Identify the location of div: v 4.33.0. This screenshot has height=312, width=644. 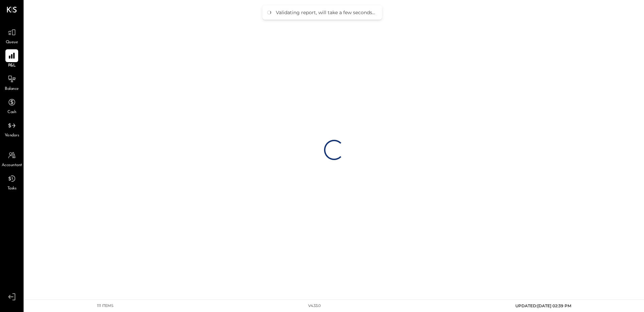
(315, 306).